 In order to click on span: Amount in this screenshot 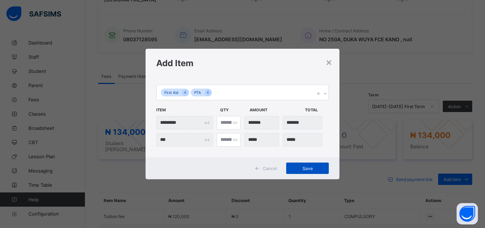, I will do `click(275, 110)`.